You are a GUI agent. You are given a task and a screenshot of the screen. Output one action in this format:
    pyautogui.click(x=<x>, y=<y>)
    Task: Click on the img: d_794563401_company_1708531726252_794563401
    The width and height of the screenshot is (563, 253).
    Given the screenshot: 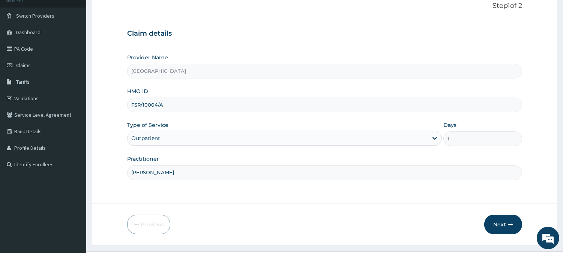 What is the action you would take?
    pyautogui.click(x=22, y=47)
    